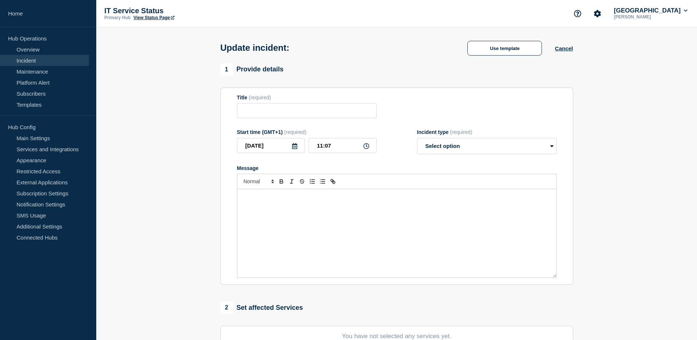 The width and height of the screenshot is (697, 340). I want to click on div: Title, so click(307, 97).